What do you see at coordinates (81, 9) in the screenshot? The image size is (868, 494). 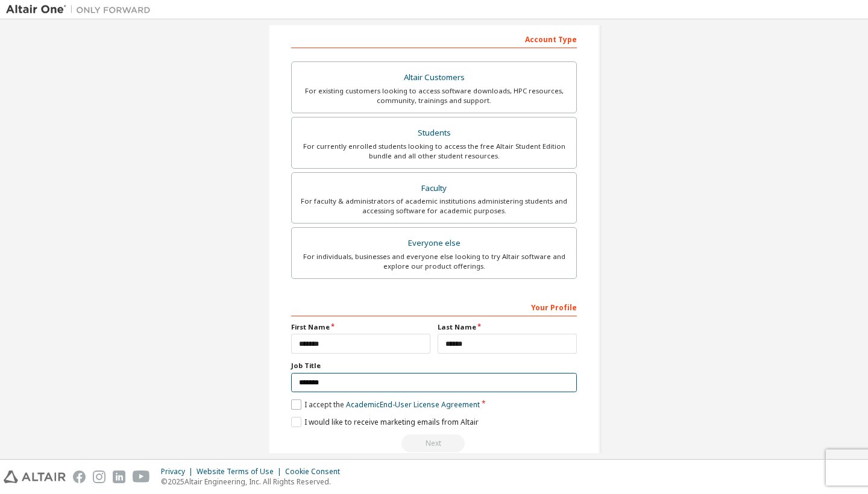 I see `img: Altair One` at bounding box center [81, 9].